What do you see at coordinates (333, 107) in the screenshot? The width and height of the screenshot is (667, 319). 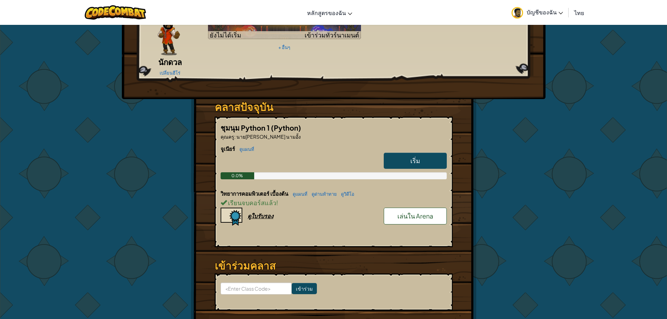 I see `h3: คลาสปัจจุบัน` at bounding box center [333, 107].